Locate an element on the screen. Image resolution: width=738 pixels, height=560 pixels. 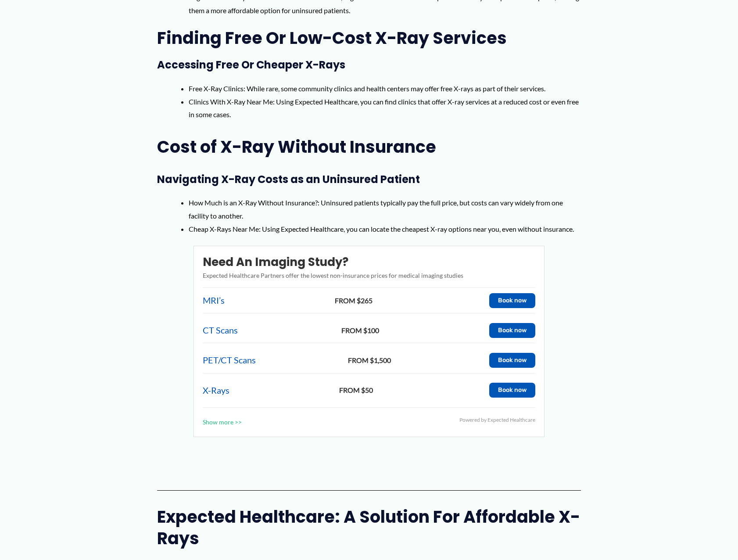
a: MRI’s is located at coordinates (213, 300).